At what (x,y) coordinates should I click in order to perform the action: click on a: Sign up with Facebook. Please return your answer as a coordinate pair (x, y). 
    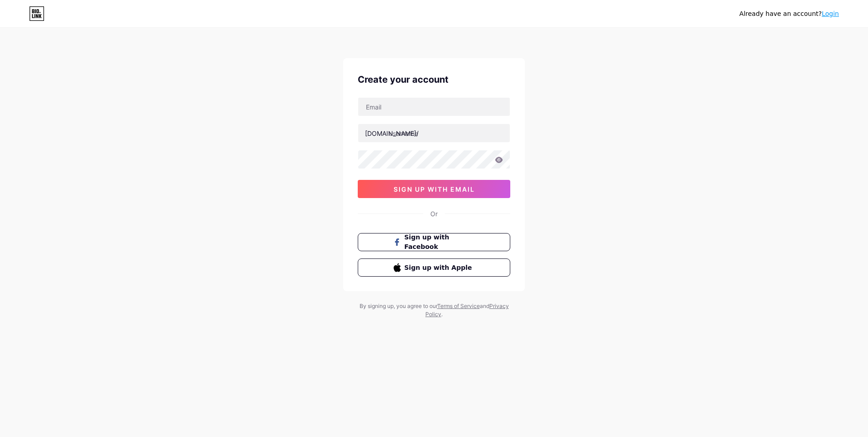
    Looking at the image, I should click on (434, 242).